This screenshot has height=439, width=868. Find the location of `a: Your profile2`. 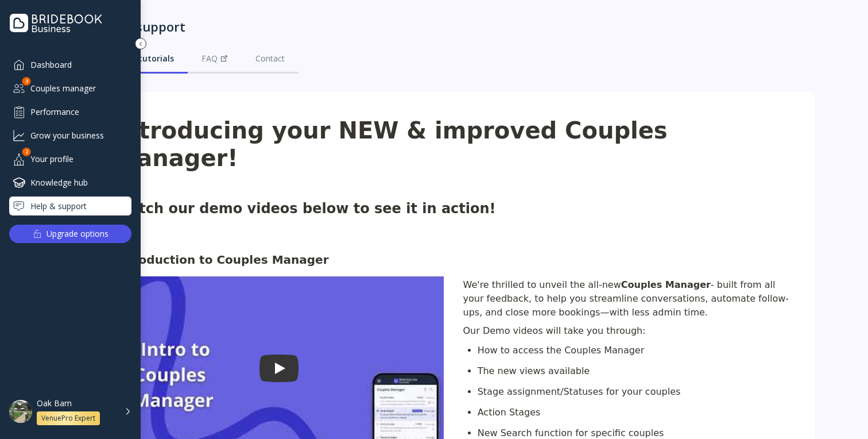

a: Your profile2 is located at coordinates (70, 159).